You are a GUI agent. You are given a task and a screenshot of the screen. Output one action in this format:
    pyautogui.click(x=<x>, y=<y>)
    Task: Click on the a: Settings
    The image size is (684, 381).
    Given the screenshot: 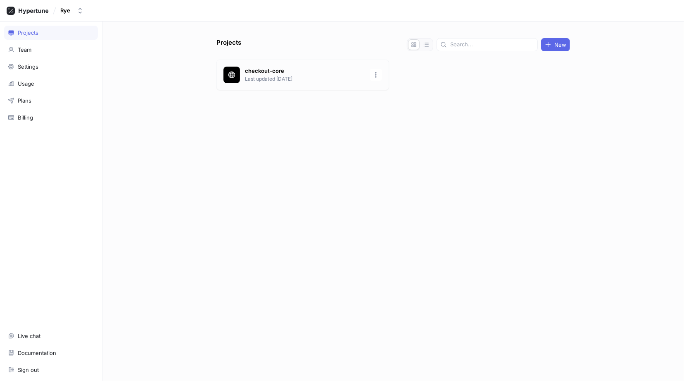 What is the action you would take?
    pyautogui.click(x=51, y=67)
    